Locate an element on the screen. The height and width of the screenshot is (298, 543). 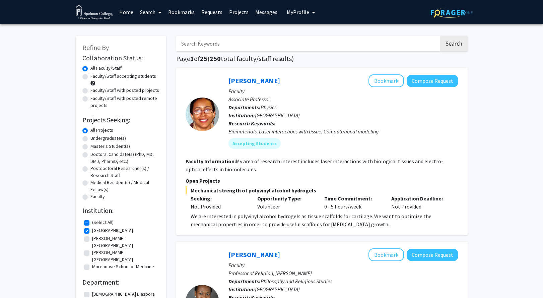
button: Add Marta McNeese to Bookmarks is located at coordinates (386, 81).